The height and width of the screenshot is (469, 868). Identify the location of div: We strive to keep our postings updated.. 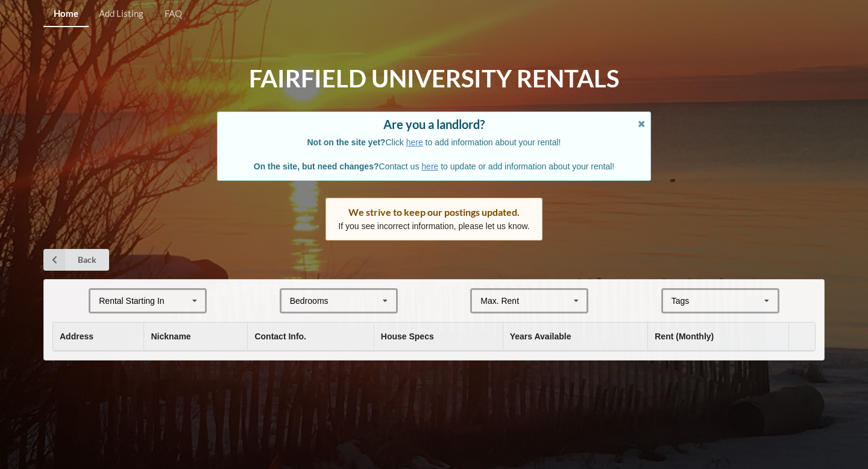
(434, 212).